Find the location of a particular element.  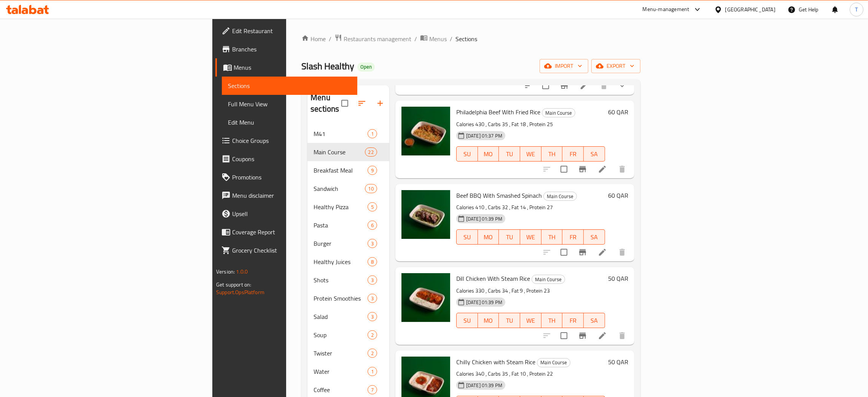

span: Edit Restaurant is located at coordinates (291, 31).